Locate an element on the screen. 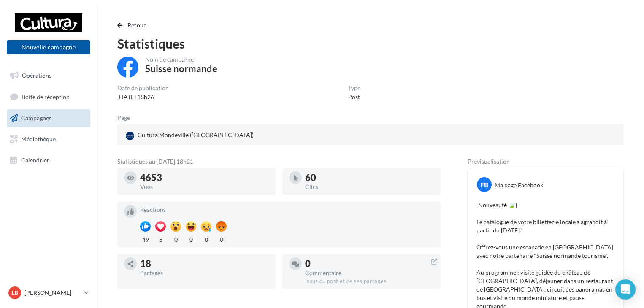 This screenshot has height=308, width=644. span: Campagnes is located at coordinates (36, 118).